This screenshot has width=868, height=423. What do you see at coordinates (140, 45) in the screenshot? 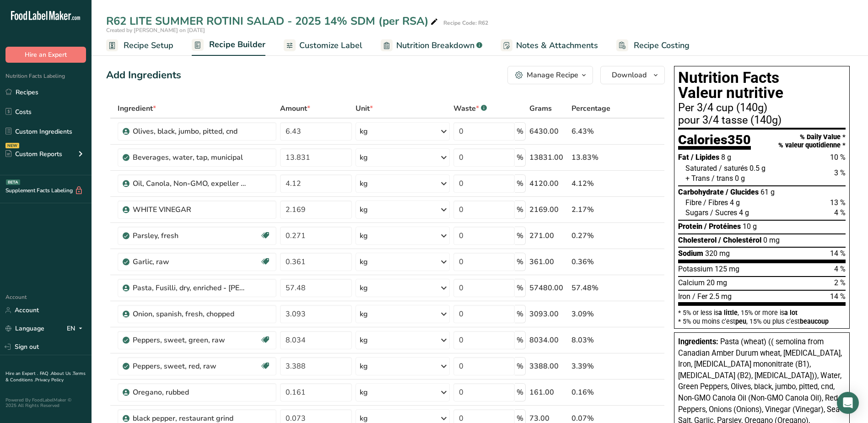
I see `a: Recipe Setup` at bounding box center [140, 45].